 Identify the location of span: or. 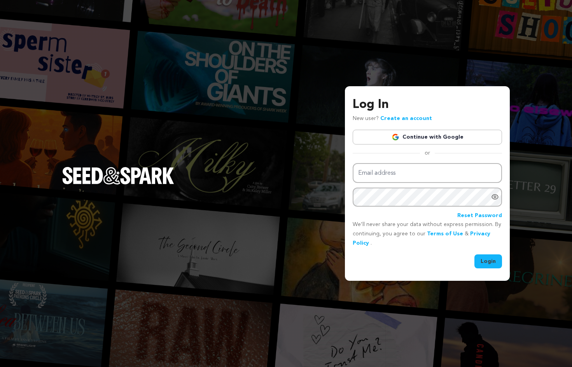
(427, 153).